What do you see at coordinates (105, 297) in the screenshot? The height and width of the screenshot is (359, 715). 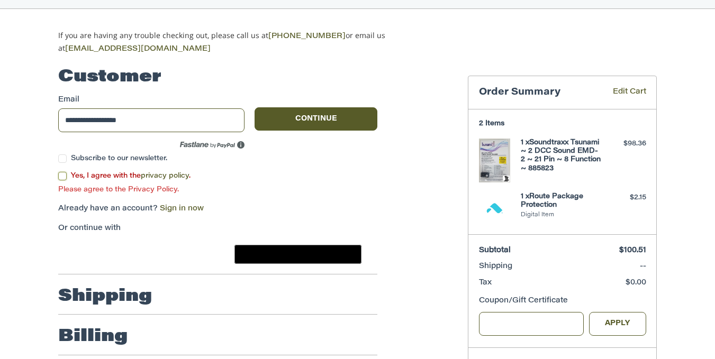 I see `h2: Shipping` at bounding box center [105, 297].